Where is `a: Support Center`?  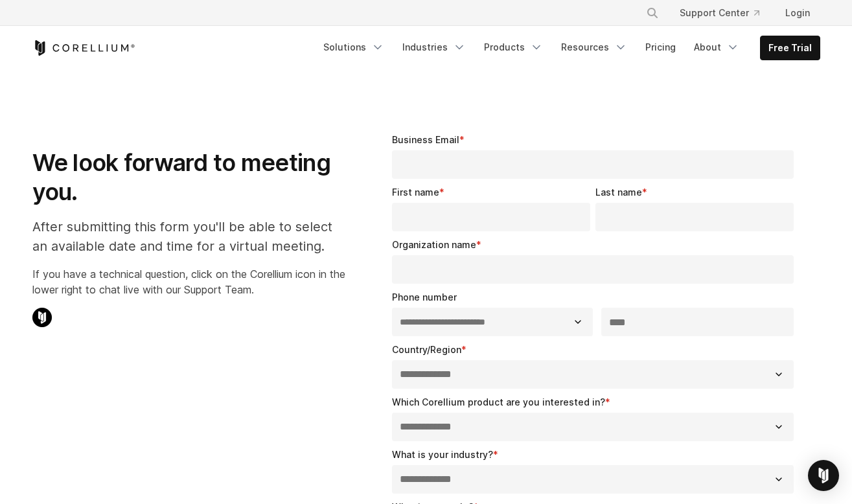 a: Support Center is located at coordinates (720, 13).